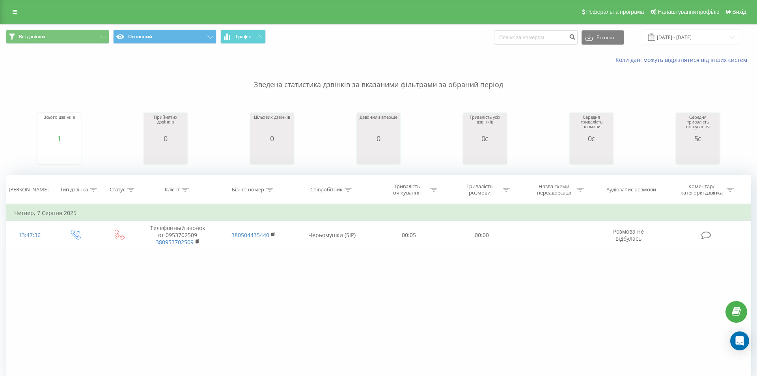 The image size is (757, 376). I want to click on span: Вихід, so click(740, 12).